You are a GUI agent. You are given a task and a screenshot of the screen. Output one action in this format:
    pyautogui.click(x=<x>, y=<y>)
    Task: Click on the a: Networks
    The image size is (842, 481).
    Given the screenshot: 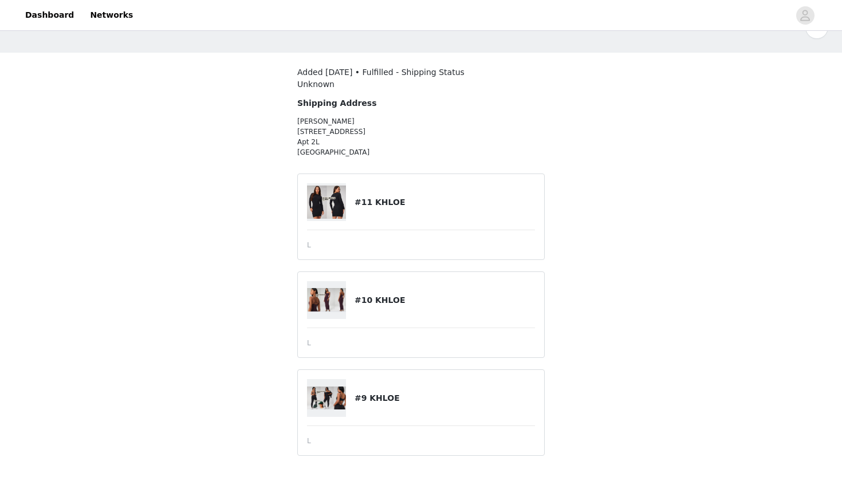 What is the action you would take?
    pyautogui.click(x=111, y=15)
    